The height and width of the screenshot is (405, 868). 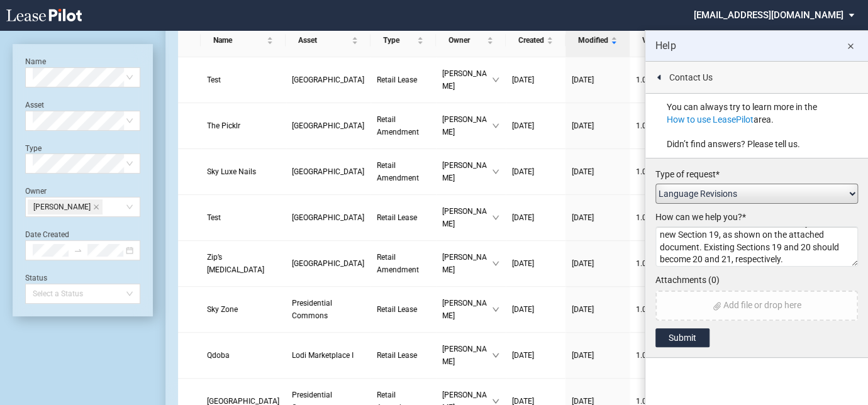 I want to click on th: Owner, so click(x=470, y=40).